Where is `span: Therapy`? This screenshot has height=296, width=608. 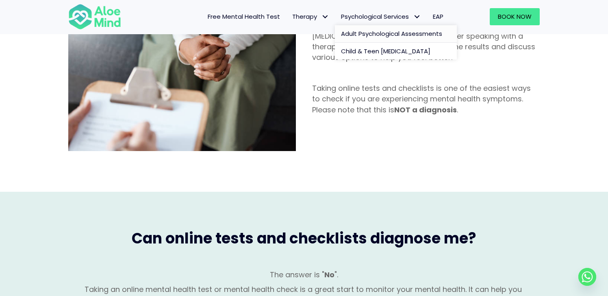 span: Therapy is located at coordinates (311, 16).